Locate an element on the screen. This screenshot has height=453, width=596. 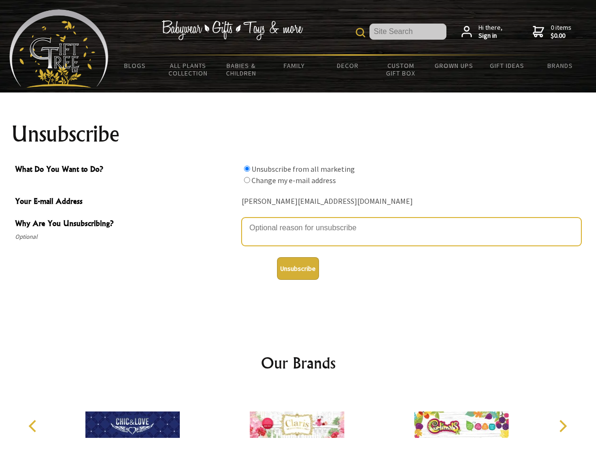
a: BLOGS is located at coordinates (135, 66).